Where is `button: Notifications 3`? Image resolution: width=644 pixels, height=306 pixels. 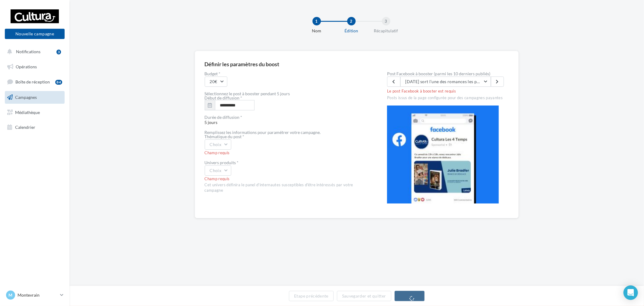
button: Notifications 3 is located at coordinates (34, 52).